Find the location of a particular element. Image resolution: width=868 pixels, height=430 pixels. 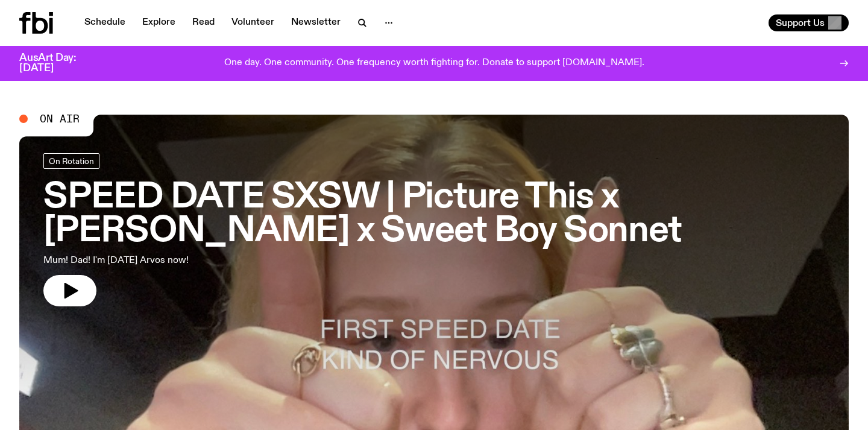

span: On Rotation is located at coordinates (71, 161).